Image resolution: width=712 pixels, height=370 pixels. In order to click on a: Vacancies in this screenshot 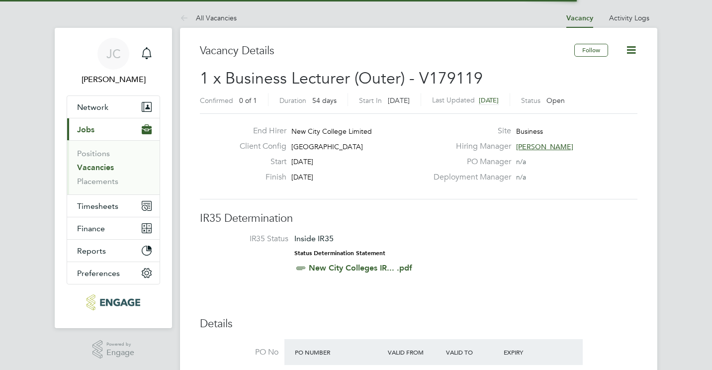, I will do `click(95, 167)`.